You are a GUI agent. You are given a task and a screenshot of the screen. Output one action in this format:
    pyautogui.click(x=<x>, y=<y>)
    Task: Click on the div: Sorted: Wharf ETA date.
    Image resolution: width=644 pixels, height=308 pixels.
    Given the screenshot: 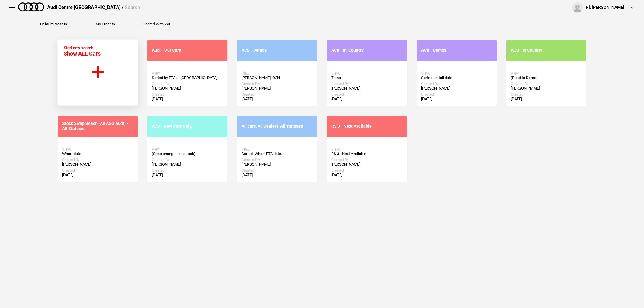 What is the action you would take?
    pyautogui.click(x=277, y=154)
    